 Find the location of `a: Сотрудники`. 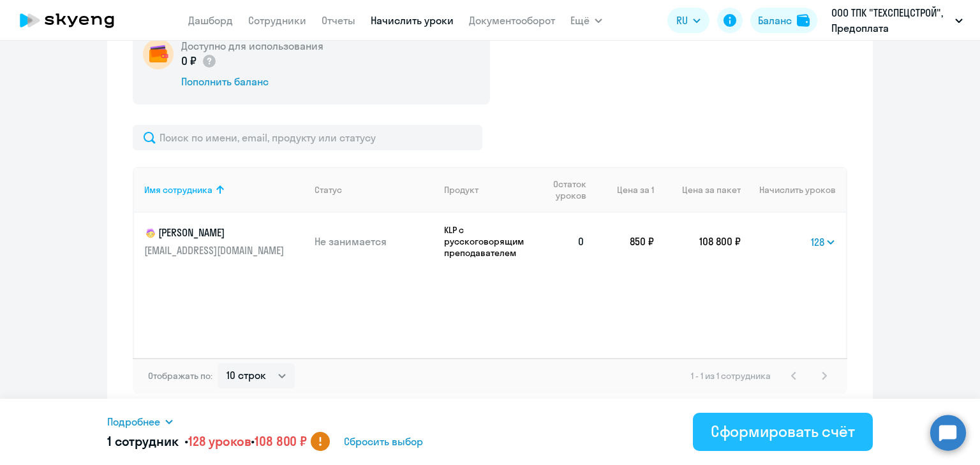

a: Сотрудники is located at coordinates (277, 21).